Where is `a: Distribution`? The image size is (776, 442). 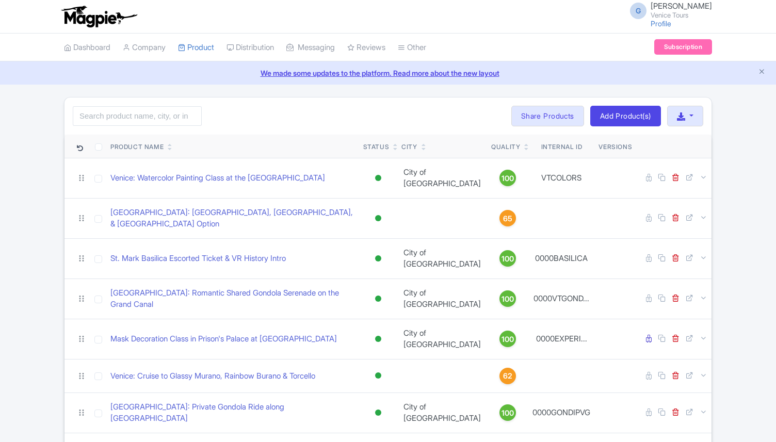 a: Distribution is located at coordinates (250, 47).